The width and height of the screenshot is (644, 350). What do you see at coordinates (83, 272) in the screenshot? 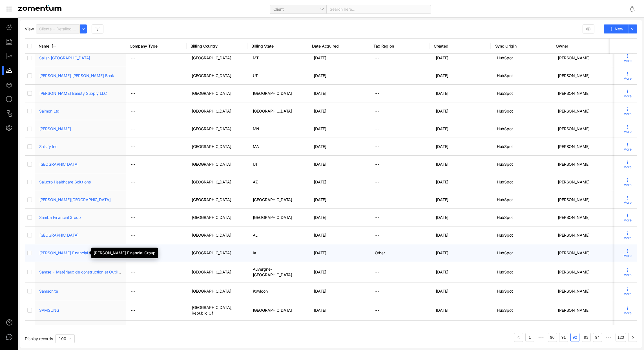
I see `a: Samse - Matériaux de construction et Outillag...` at bounding box center [83, 272].